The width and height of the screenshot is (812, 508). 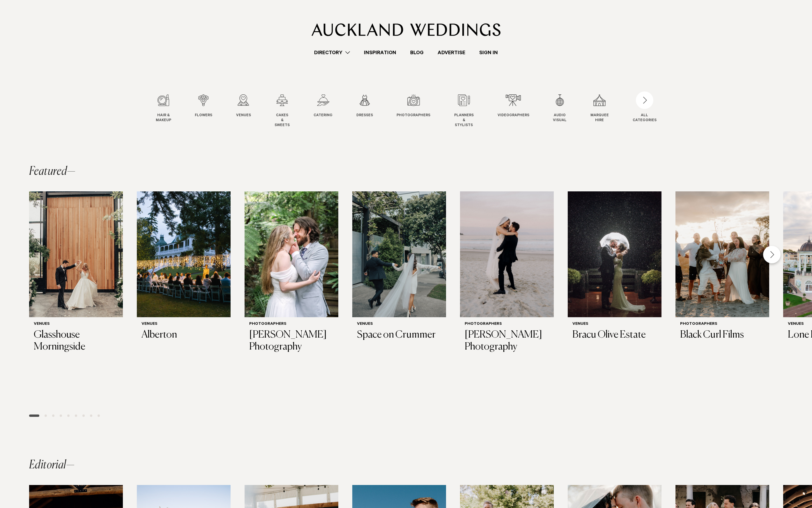 What do you see at coordinates (323, 107) in the screenshot?
I see `a: Catering` at bounding box center [323, 107].